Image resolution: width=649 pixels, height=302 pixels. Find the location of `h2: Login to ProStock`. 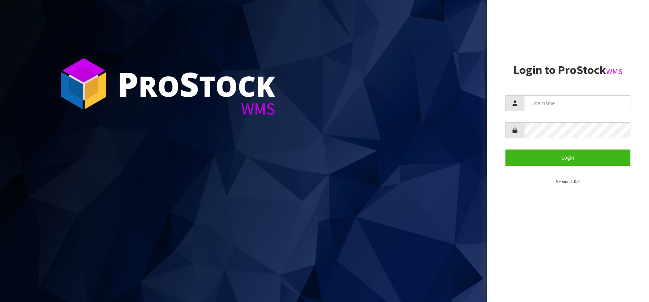

h2: Login to ProStock is located at coordinates (568, 70).